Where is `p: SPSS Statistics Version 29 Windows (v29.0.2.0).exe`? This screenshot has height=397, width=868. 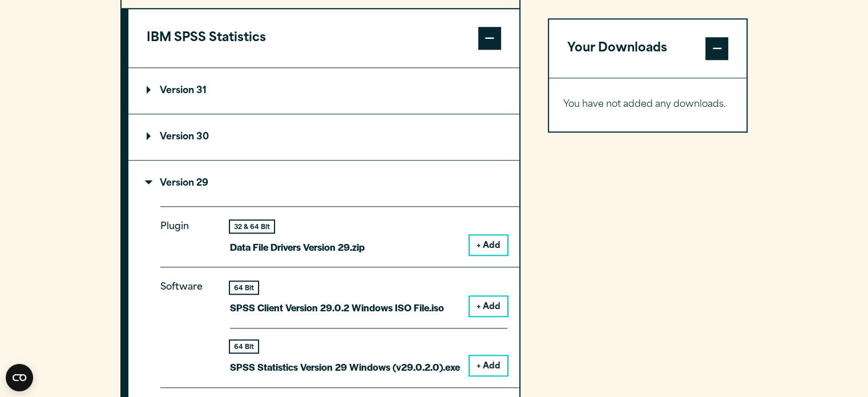
p: SPSS Statistics Version 29 Windows (v29.0.2.0).exe is located at coordinates (345, 367).